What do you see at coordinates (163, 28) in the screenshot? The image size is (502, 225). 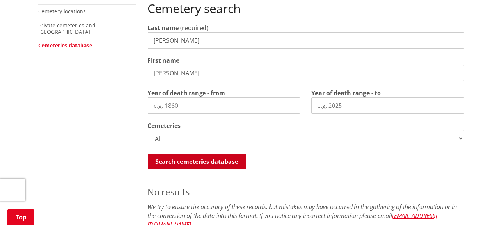 I see `label: Last name` at bounding box center [163, 28].